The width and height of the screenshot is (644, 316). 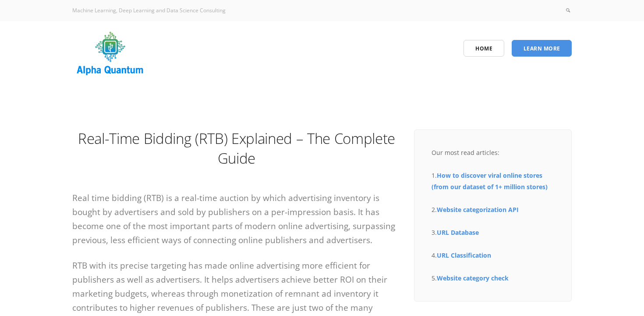 I want to click on a: URL Classification, so click(x=464, y=255).